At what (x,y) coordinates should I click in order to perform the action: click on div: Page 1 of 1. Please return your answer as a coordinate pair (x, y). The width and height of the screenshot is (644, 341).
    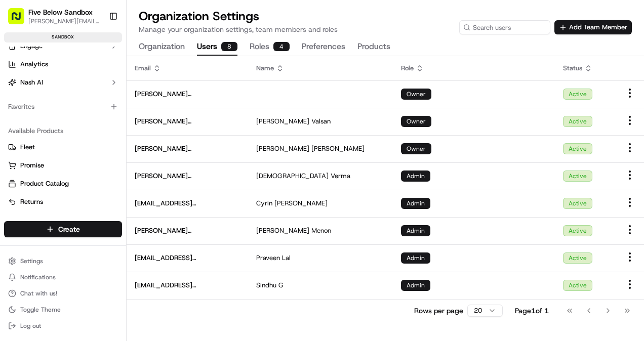
    Looking at the image, I should click on (531, 311).